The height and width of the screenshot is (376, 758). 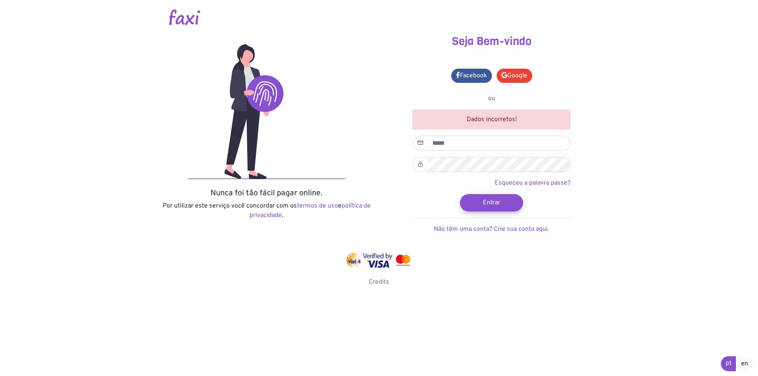 What do you see at coordinates (471, 76) in the screenshot?
I see `a: Facebook` at bounding box center [471, 76].